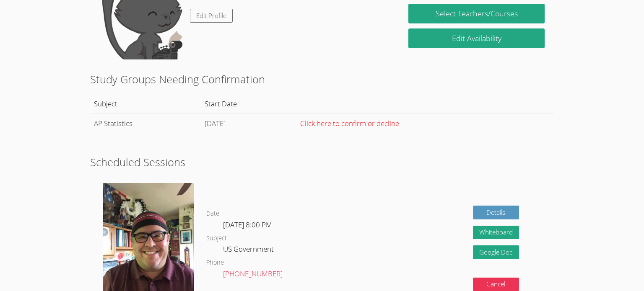 Image resolution: width=644 pixels, height=291 pixels. I want to click on a: Edit Profile, so click(212, 16).